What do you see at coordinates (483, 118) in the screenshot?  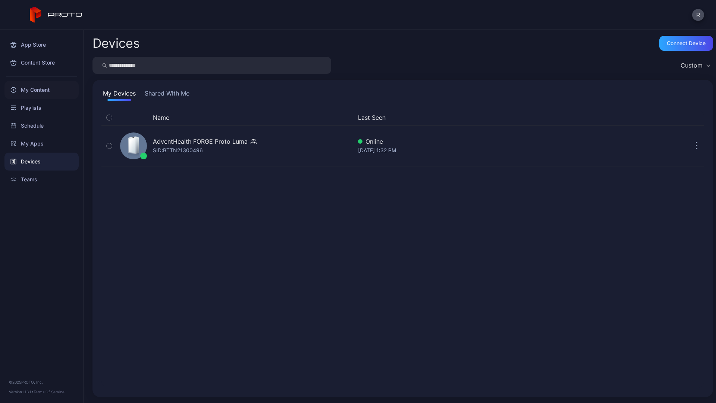 I see `button: Last Seen` at bounding box center [483, 118].